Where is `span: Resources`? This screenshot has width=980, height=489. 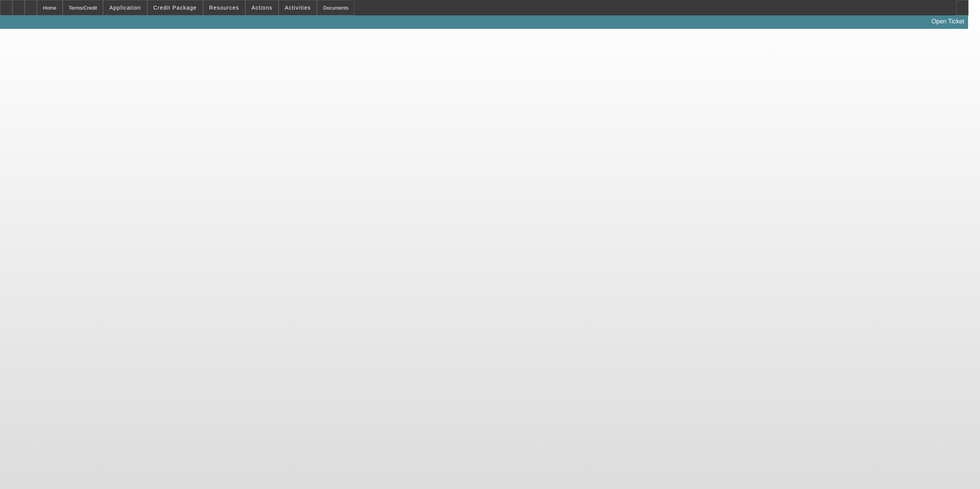 span: Resources is located at coordinates (224, 8).